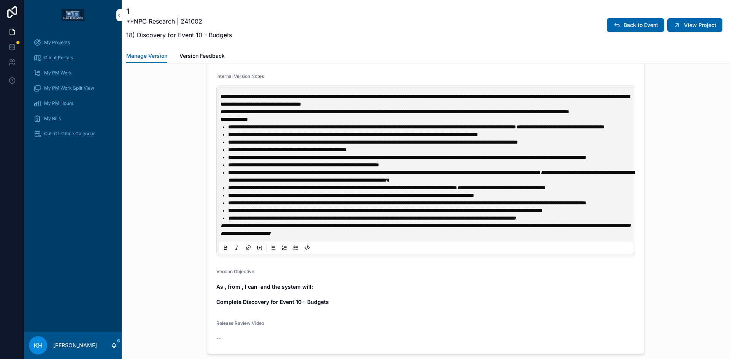  What do you see at coordinates (179, 35) in the screenshot?
I see `p: 18) Discovery for Event 10 - Budgets` at bounding box center [179, 35].